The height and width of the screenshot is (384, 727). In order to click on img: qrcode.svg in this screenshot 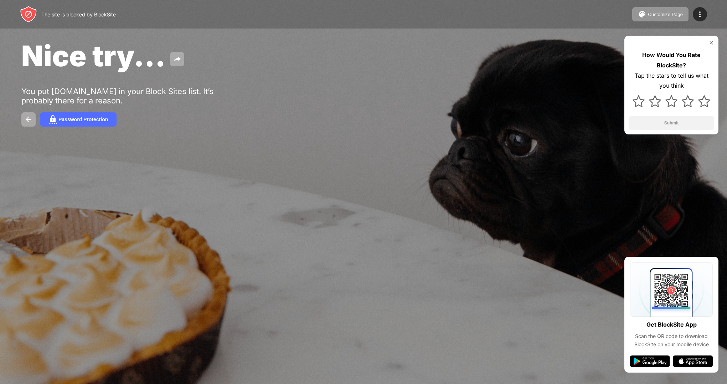, I will do `click(672, 289)`.